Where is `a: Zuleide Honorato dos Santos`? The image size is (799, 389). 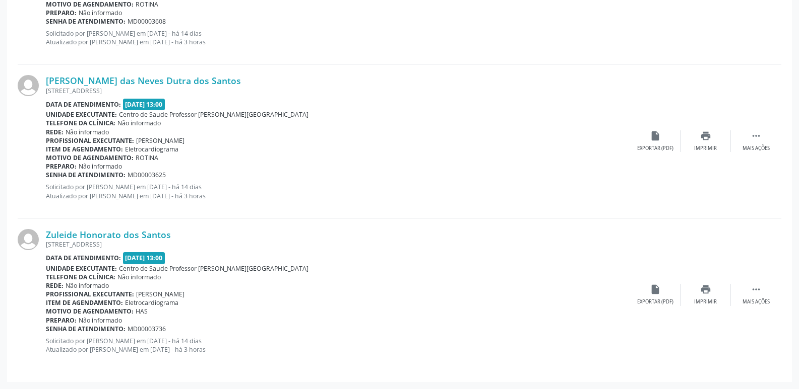 a: Zuleide Honorato dos Santos is located at coordinates (108, 235).